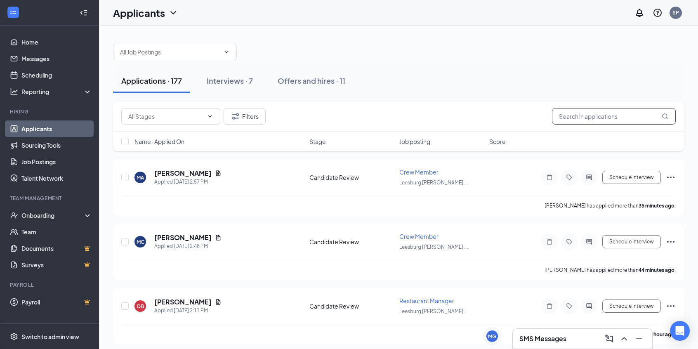  What do you see at coordinates (53, 215) in the screenshot?
I see `div: Onboarding` at bounding box center [53, 215].